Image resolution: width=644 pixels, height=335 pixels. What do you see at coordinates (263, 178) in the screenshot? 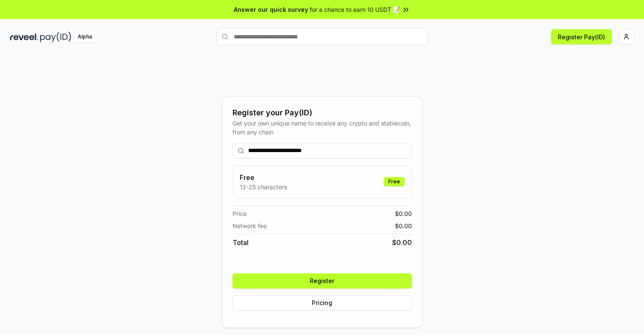
I see `h3: Free` at bounding box center [263, 178].